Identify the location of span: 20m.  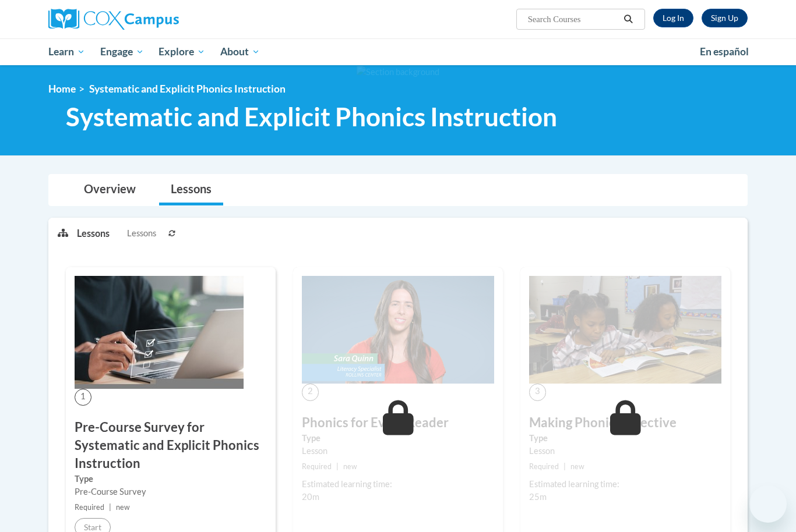
(311, 497).